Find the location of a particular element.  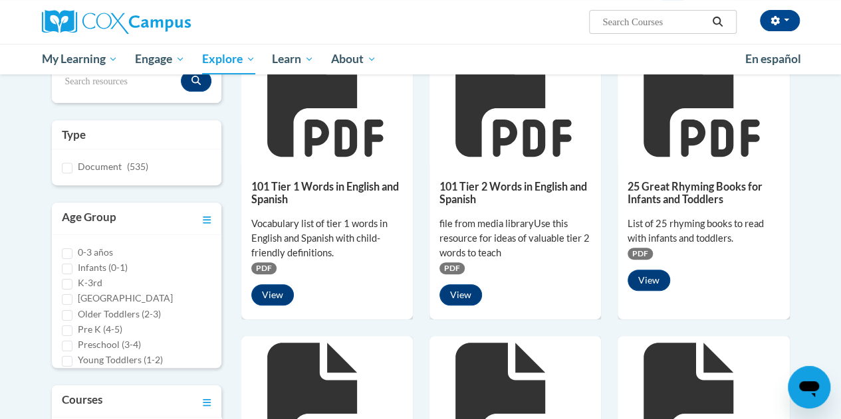

label: Preschool (3-4) is located at coordinates (109, 345).